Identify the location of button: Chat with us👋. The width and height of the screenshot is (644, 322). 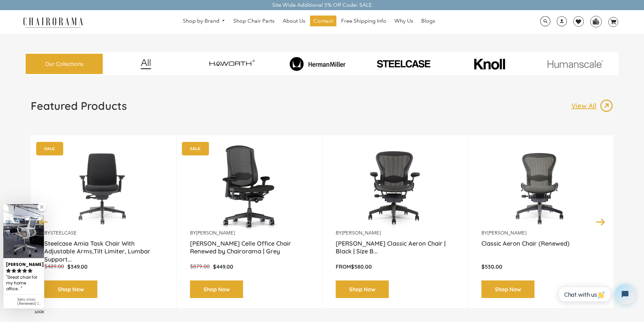
(31, 16).